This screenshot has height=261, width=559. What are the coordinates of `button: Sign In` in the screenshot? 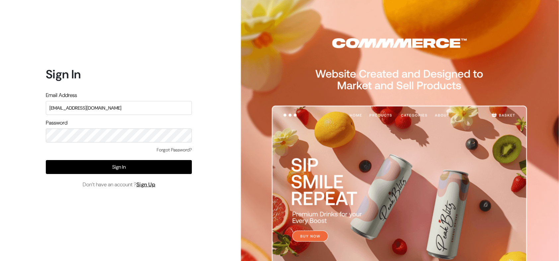 It's located at (119, 167).